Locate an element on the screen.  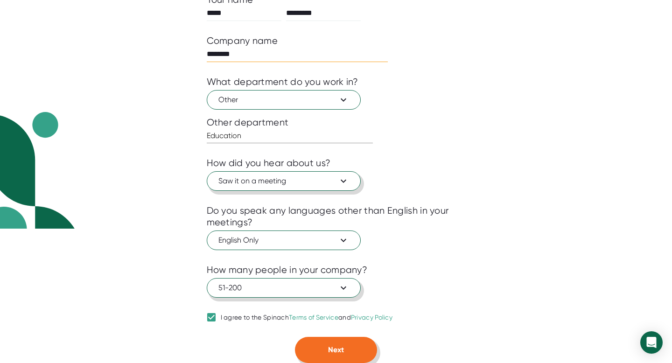
button: Other is located at coordinates (284, 100).